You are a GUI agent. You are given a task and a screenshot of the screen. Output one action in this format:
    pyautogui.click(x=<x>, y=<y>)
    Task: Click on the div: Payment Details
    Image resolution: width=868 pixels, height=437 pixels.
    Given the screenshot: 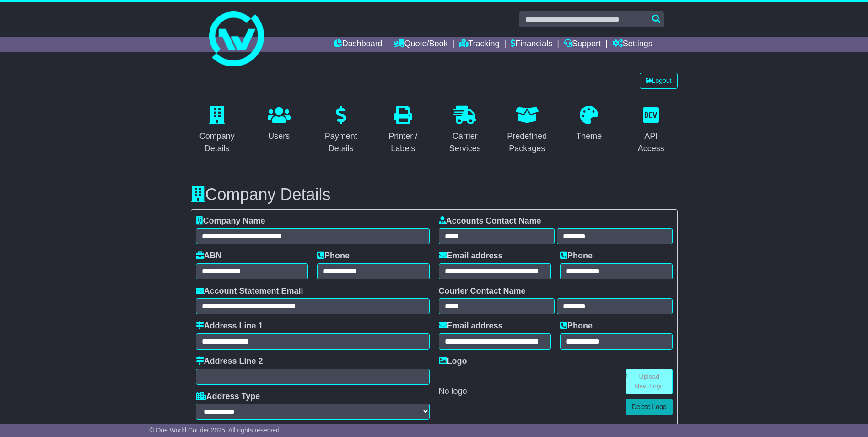 What is the action you would take?
    pyautogui.click(x=341, y=143)
    